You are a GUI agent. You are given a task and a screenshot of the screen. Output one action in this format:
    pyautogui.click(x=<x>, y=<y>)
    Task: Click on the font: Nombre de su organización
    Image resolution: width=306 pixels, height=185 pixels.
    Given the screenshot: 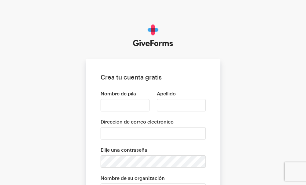 What is the action you would take?
    pyautogui.click(x=133, y=178)
    